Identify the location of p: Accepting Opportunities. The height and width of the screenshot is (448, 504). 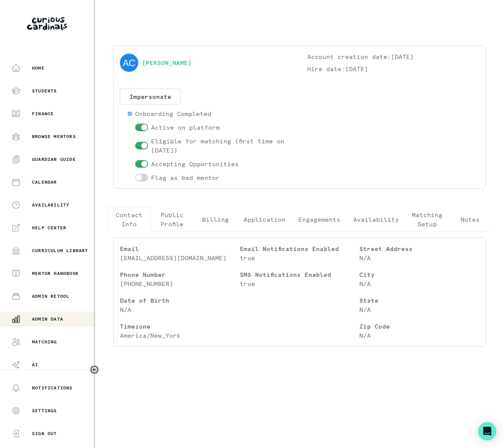
(195, 164).